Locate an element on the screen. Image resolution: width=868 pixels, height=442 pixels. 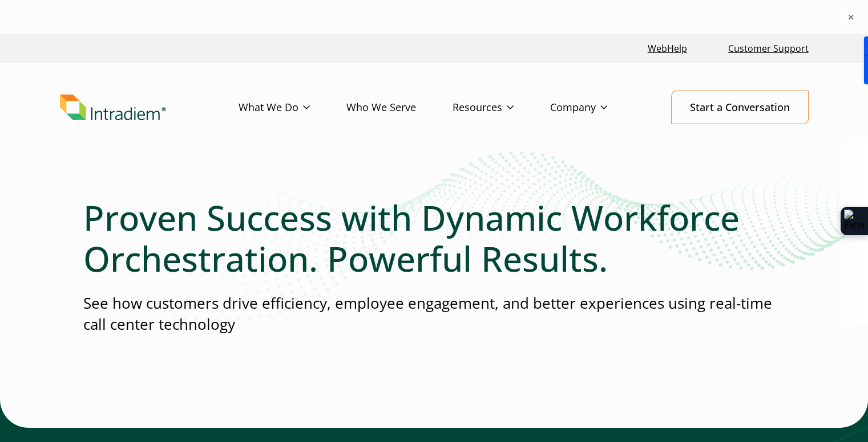
a: Link to homepage of Intradiem is located at coordinates (149, 108).